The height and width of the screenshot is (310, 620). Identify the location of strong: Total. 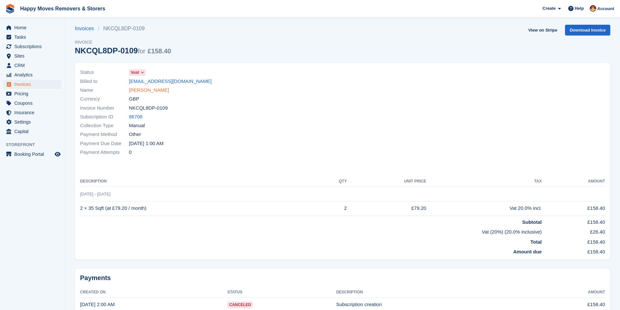
(536, 242).